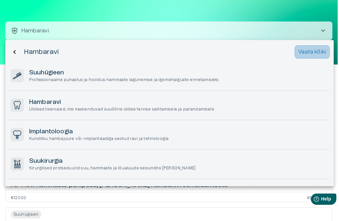 The width and height of the screenshot is (339, 221). Describe the element at coordinates (15, 52) in the screenshot. I see `span: chevron_backward` at that location.